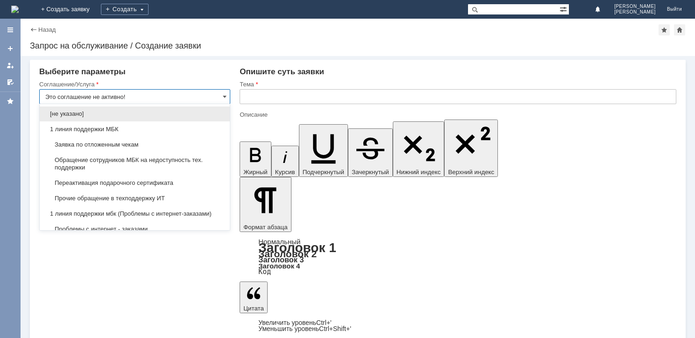 This screenshot has width=695, height=338. I want to click on a: Перейти на домашнюю страницу, so click(15, 9).